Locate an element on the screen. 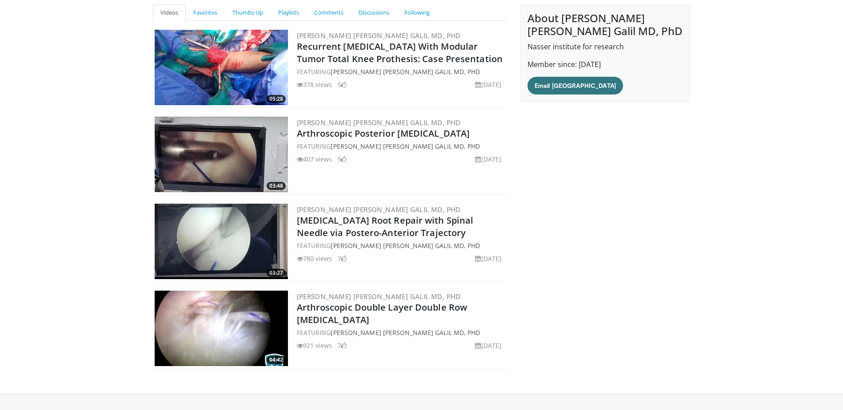 Image resolution: width=843 pixels, height=410 pixels. li: 407 views is located at coordinates (314, 159).